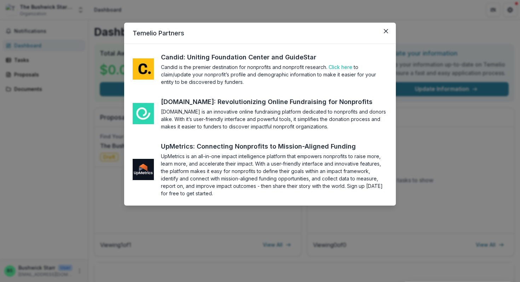  Describe the element at coordinates (274, 175) in the screenshot. I see `section: UpMetrics is an all-in-one impact intelligence platform that empowers nonprofits to raise more, l...` at that location.